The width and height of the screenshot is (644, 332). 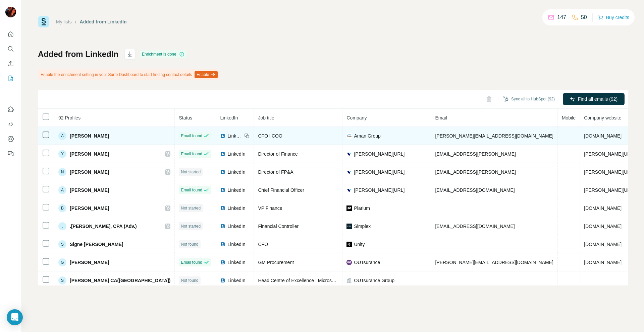 I want to click on button: Find all emails (92), so click(x=593, y=99).